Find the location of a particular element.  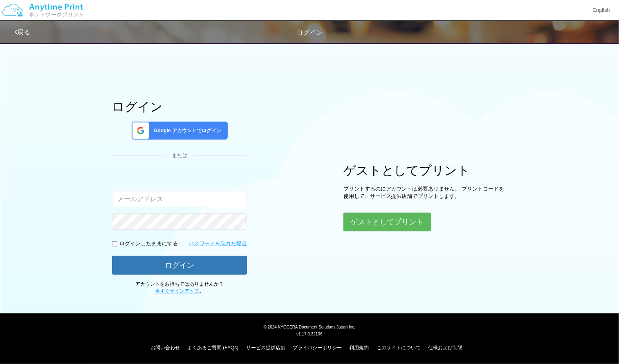

input: メールアドレス is located at coordinates (180, 199).